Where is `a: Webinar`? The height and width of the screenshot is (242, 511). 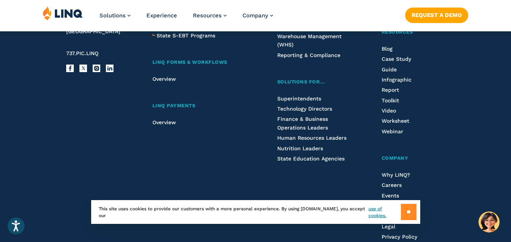 a: Webinar is located at coordinates (392, 132).